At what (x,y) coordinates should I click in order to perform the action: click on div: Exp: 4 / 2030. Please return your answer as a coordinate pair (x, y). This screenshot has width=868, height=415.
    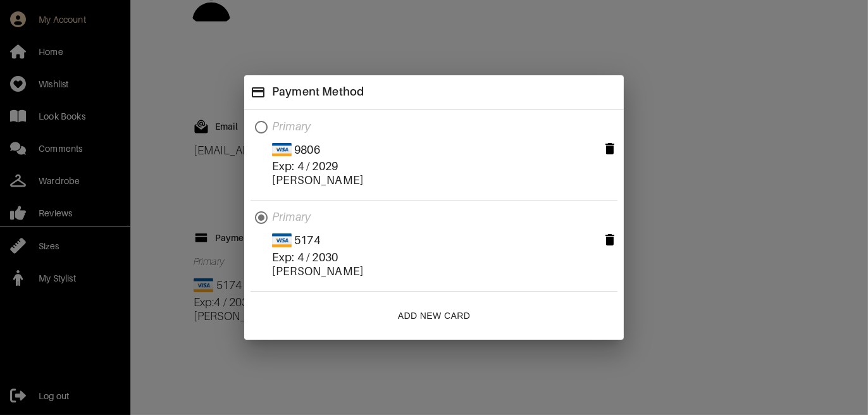
    Looking at the image, I should click on (317, 257).